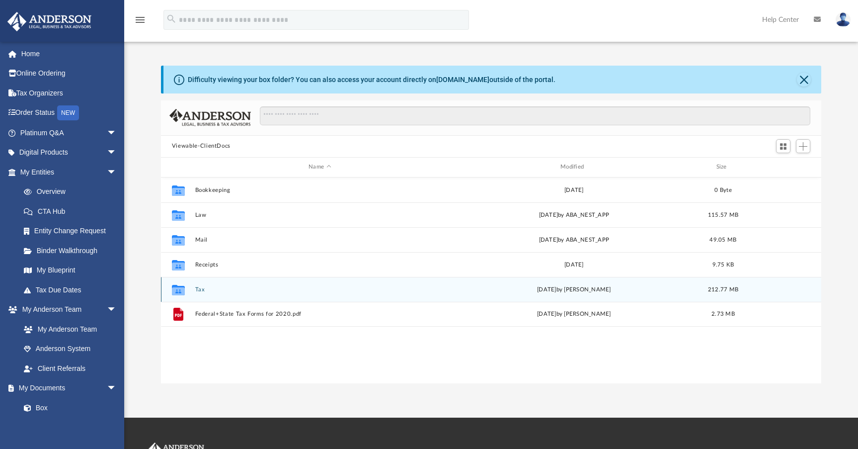 The height and width of the screenshot is (449, 858). I want to click on a: Tax Organizers, so click(69, 93).